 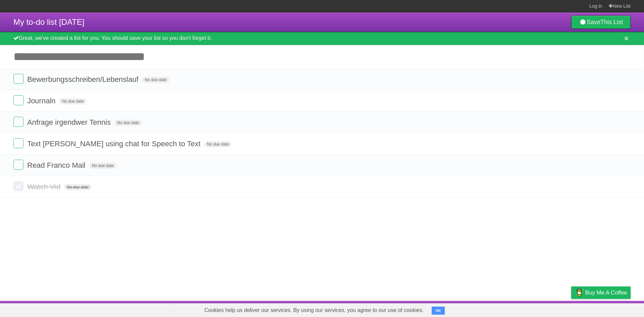 I want to click on span: Read Franco Mail, so click(x=57, y=165).